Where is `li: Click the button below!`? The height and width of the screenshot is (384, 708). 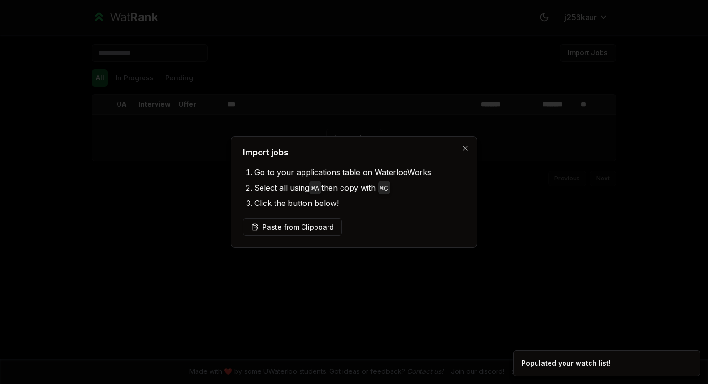
li: Click the button below! is located at coordinates (360, 203).